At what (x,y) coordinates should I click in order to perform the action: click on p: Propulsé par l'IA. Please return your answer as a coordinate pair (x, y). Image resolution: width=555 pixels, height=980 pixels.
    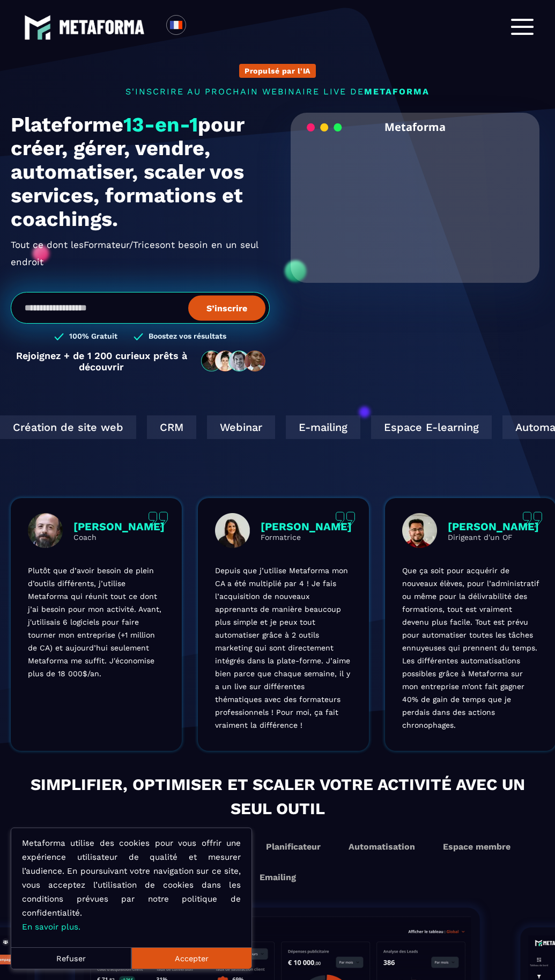
    Looking at the image, I should click on (277, 70).